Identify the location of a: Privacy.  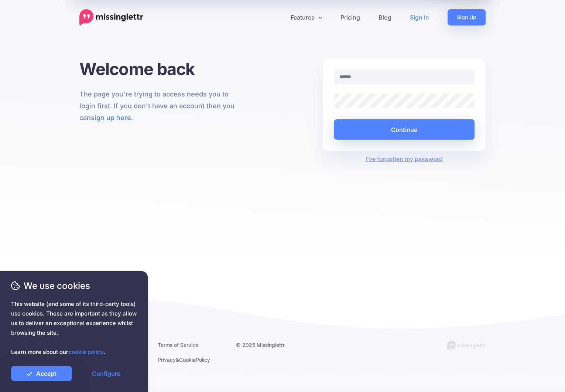
(167, 359).